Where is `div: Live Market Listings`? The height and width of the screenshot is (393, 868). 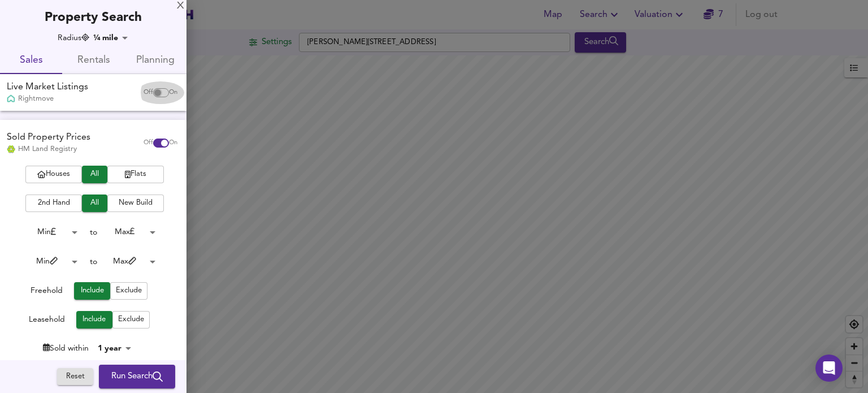 div: Live Market Listings is located at coordinates (48, 87).